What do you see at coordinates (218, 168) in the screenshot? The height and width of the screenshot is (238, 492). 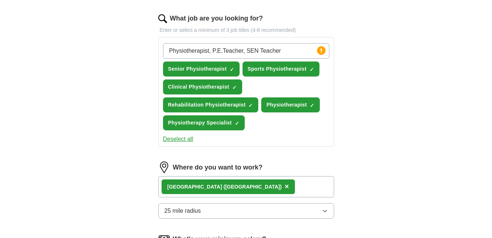 I see `label: Where do you want to work?` at bounding box center [218, 168].